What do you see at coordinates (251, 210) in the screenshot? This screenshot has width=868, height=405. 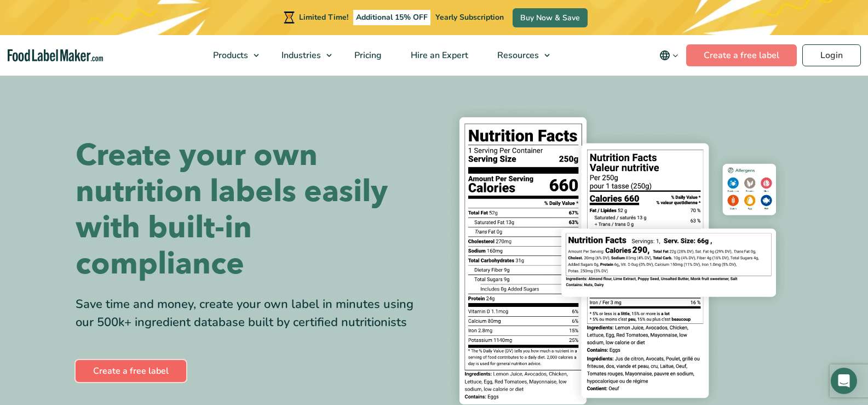 I see `h1: Create your own nutrition labels easily with built-in compliance` at bounding box center [251, 210].